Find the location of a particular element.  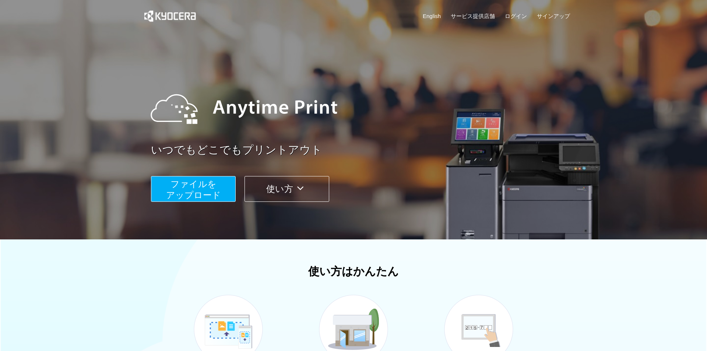

button: 使い方 is located at coordinates (287, 189).